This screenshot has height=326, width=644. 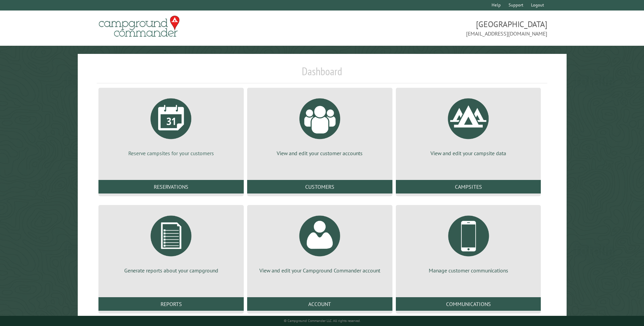 I want to click on small: © Campground Commander LLC. All rights reserved., so click(x=322, y=321).